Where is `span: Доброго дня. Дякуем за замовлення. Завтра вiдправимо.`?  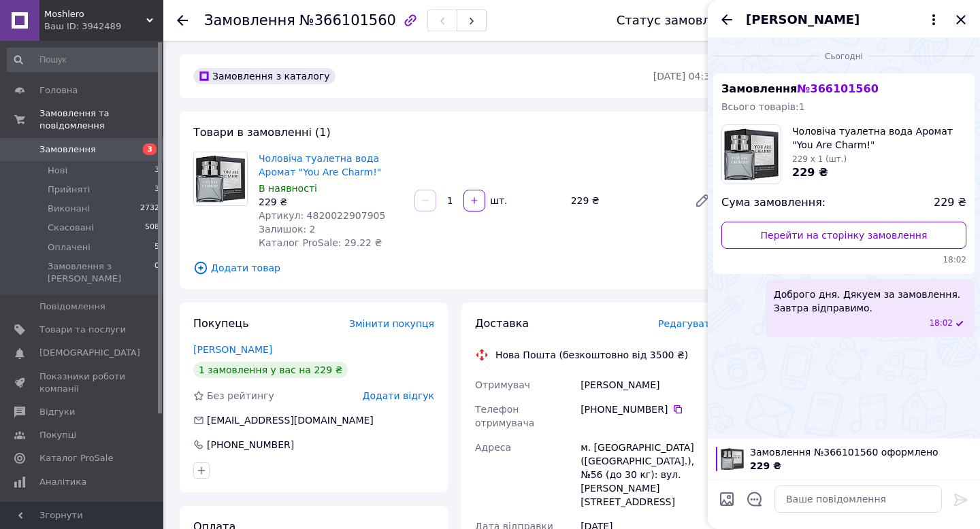
span: Доброго дня. Дякуем за замовлення. Завтра вiдправимо. is located at coordinates (870, 302).